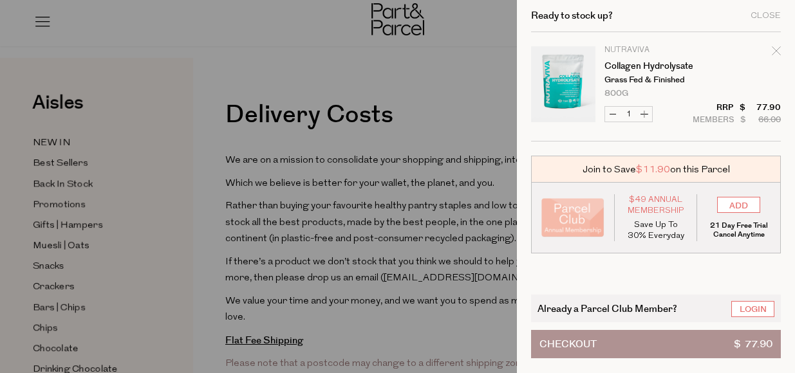 The height and width of the screenshot is (373, 795). What do you see at coordinates (753, 344) in the screenshot?
I see `span: $ 77.90` at bounding box center [753, 344].